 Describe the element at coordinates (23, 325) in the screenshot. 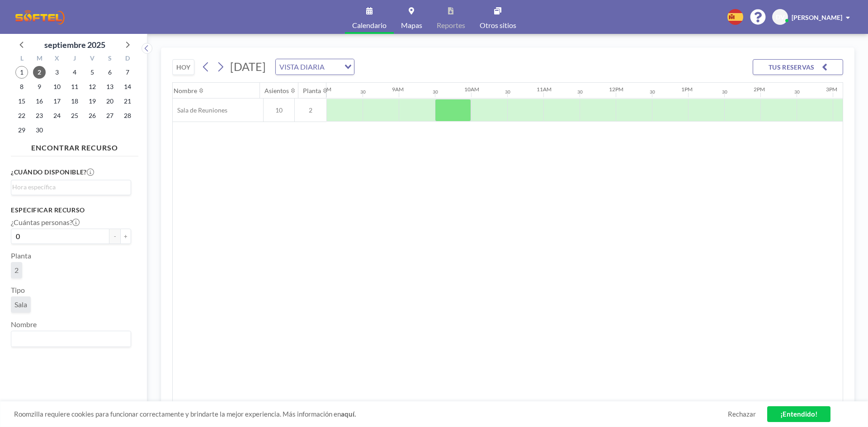

I see `label: Nombre` at that location.